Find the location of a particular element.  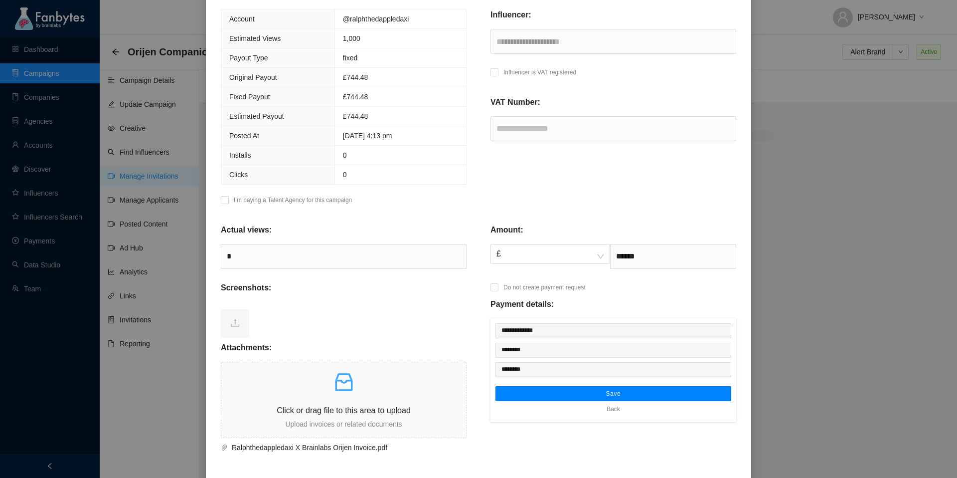

p: VAT Number: is located at coordinates (516, 102).